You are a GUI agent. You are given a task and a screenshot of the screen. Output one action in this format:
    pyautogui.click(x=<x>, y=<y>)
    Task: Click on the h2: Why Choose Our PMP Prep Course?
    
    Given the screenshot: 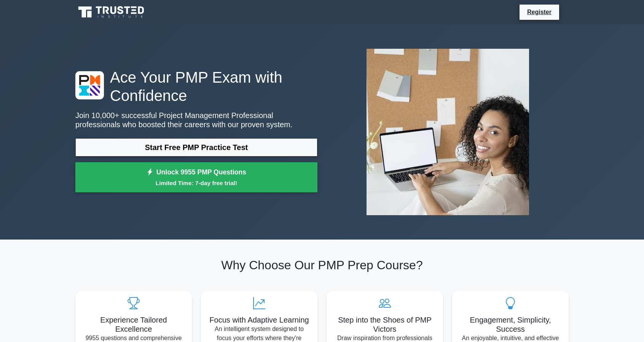 What is the action you would take?
    pyautogui.click(x=322, y=265)
    